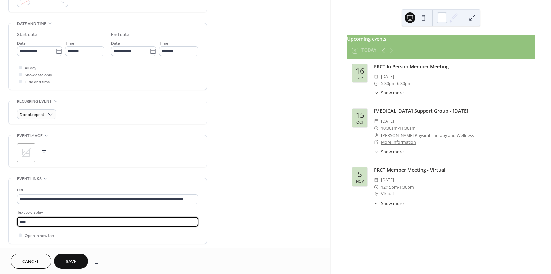  I want to click on span: Show date only, so click(38, 75).